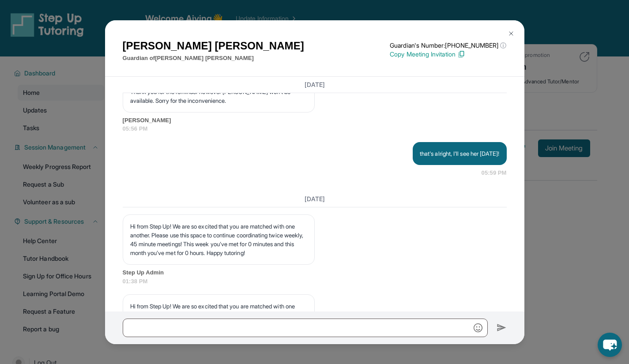  Describe the element at coordinates (314, 272) in the screenshot. I see `span: Step Up Admin` at that location.